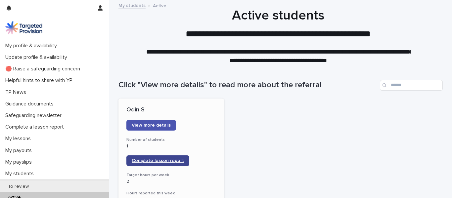  Describe the element at coordinates (24, 28) in the screenshot. I see `img: M5nRWzHhSzIhMunXDL62` at that location.